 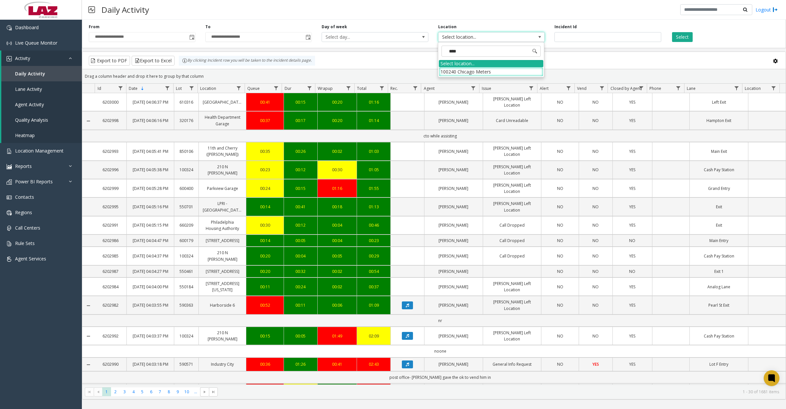 What do you see at coordinates (111, 120) in the screenshot?
I see `a: 6202998` at bounding box center [111, 120].